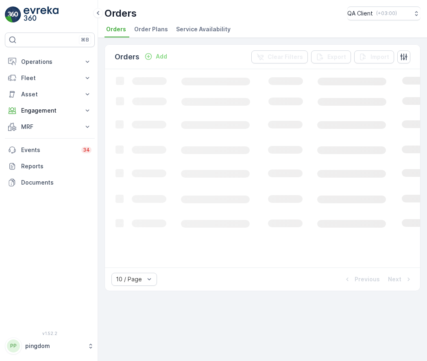  Describe the element at coordinates (49, 150) in the screenshot. I see `p: Events` at that location.